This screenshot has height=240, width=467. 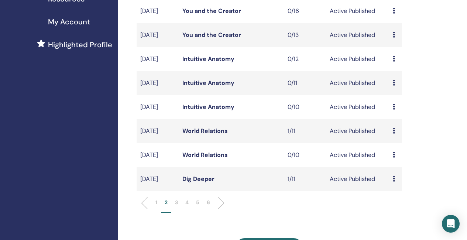 What do you see at coordinates (305, 59) in the screenshot?
I see `td: 0/12` at bounding box center [305, 59].